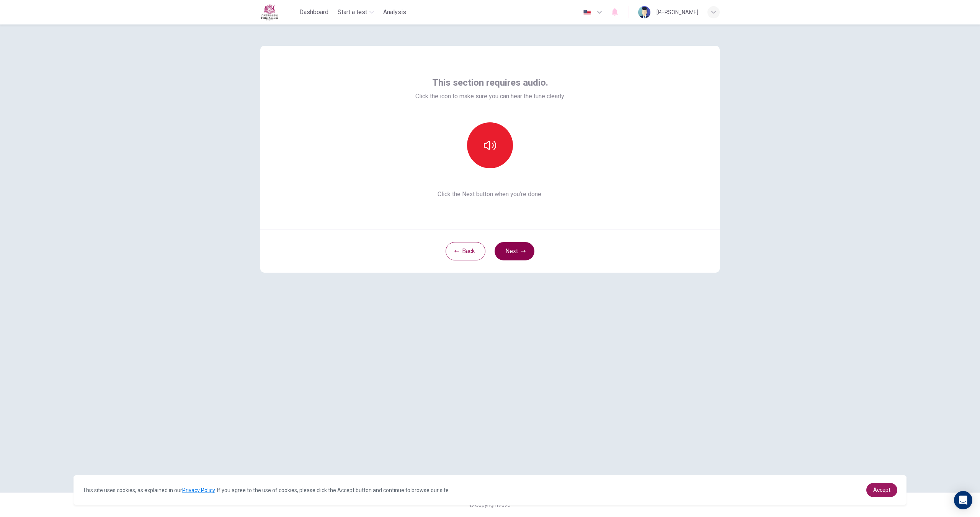 Image resolution: width=980 pixels, height=517 pixels. What do you see at coordinates (395, 12) in the screenshot?
I see `a: Analysis` at bounding box center [395, 12].